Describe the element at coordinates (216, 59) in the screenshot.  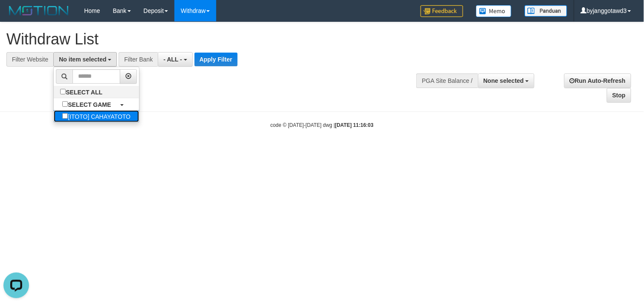
I see `button: Apply Filter` at that location.